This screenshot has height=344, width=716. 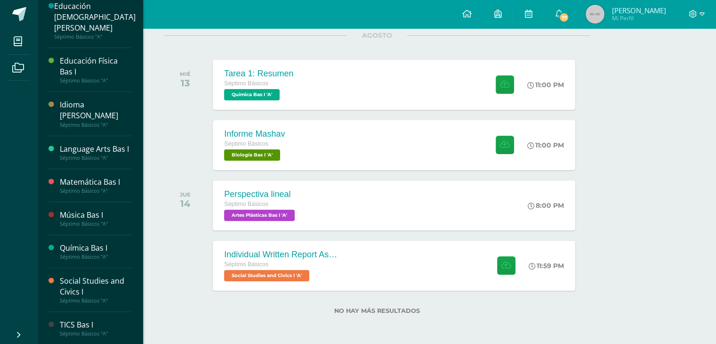 I want to click on div: Matemática Bas I, so click(x=96, y=182).